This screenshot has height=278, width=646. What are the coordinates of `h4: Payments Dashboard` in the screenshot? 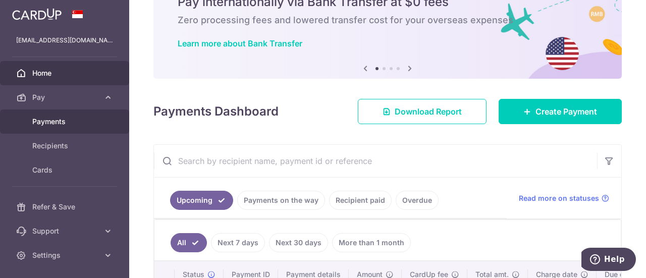 It's located at (216, 112).